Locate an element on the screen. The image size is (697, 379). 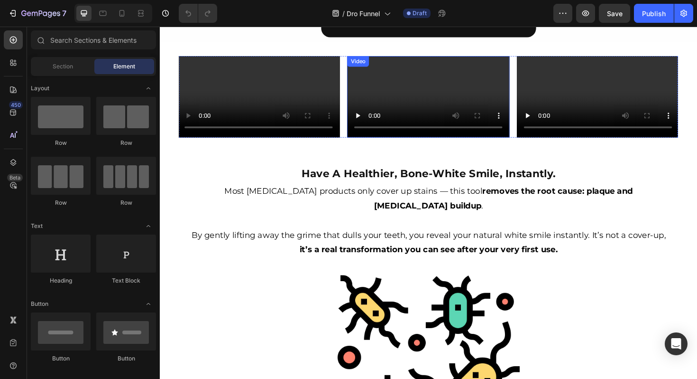
div: Open Intercom Messenger is located at coordinates (676, 343).